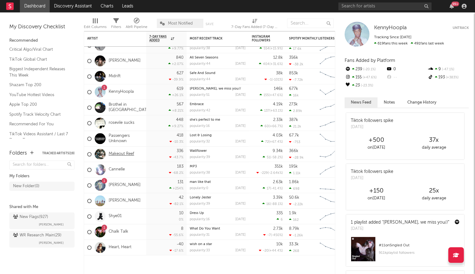 The width and height of the screenshot is (475, 274). I want to click on div: 3.39k, so click(278, 197).